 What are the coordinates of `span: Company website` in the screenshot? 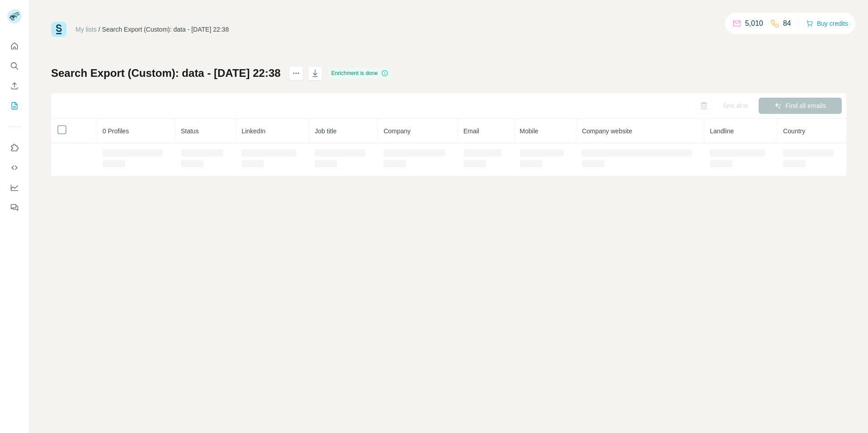 It's located at (606, 131).